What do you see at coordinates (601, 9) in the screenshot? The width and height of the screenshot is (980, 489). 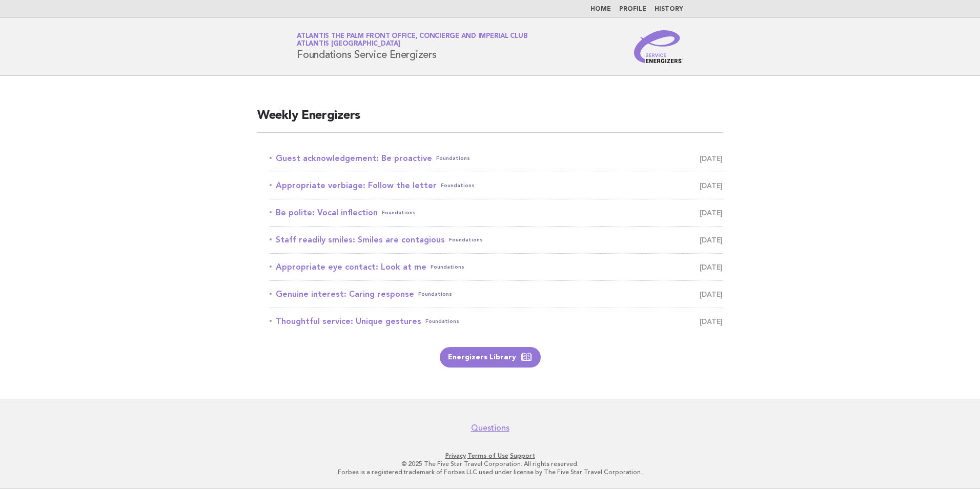 I see `a: Home` at bounding box center [601, 9].